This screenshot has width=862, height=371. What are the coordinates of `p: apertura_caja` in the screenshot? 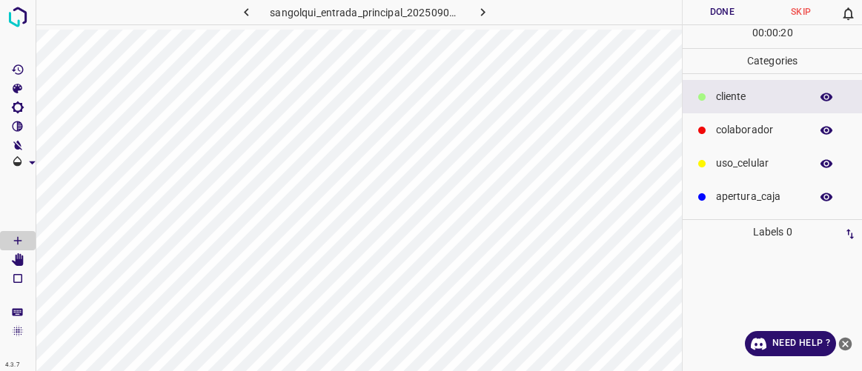 It's located at (759, 196).